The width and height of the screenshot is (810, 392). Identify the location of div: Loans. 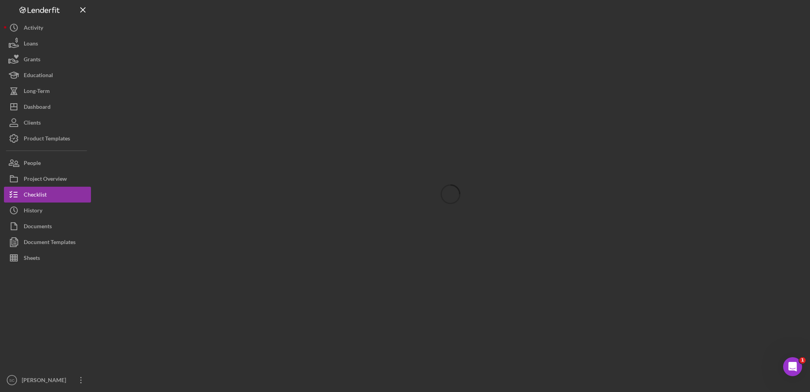
(31, 44).